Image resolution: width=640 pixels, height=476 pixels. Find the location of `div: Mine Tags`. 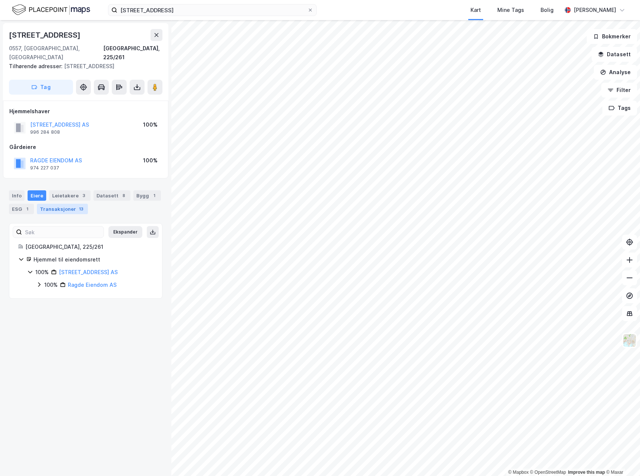

div: Mine Tags is located at coordinates (511, 10).